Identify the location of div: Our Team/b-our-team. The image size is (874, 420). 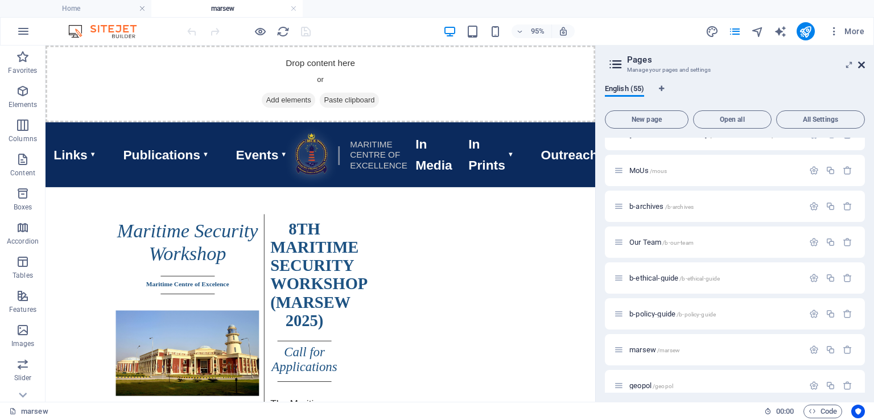
(714, 242).